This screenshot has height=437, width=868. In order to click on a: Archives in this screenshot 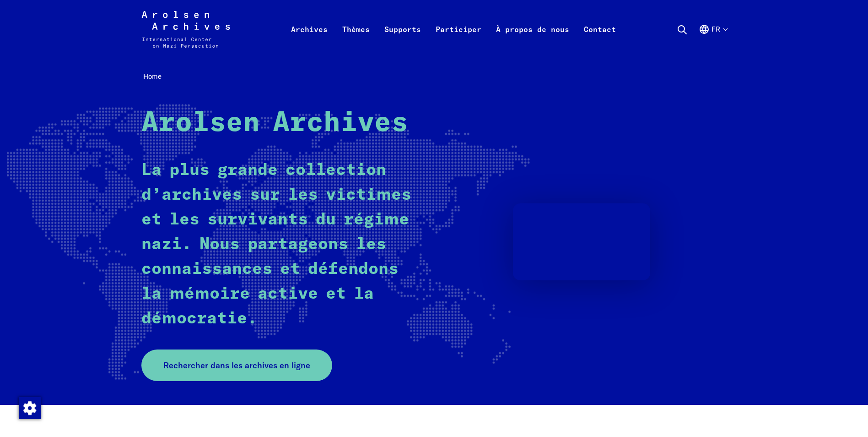, I will do `click(309, 41)`.